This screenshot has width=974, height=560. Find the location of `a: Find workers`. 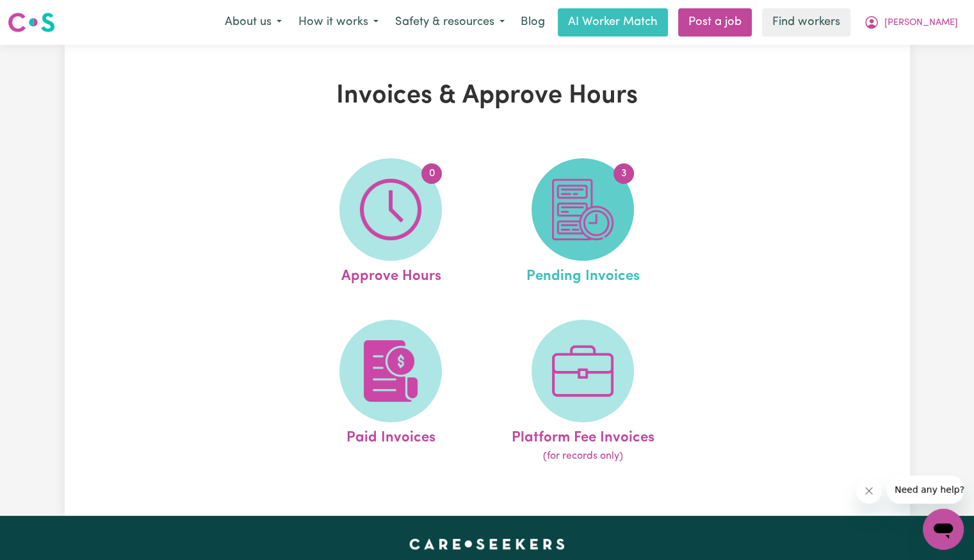

a: Find workers is located at coordinates (806, 22).